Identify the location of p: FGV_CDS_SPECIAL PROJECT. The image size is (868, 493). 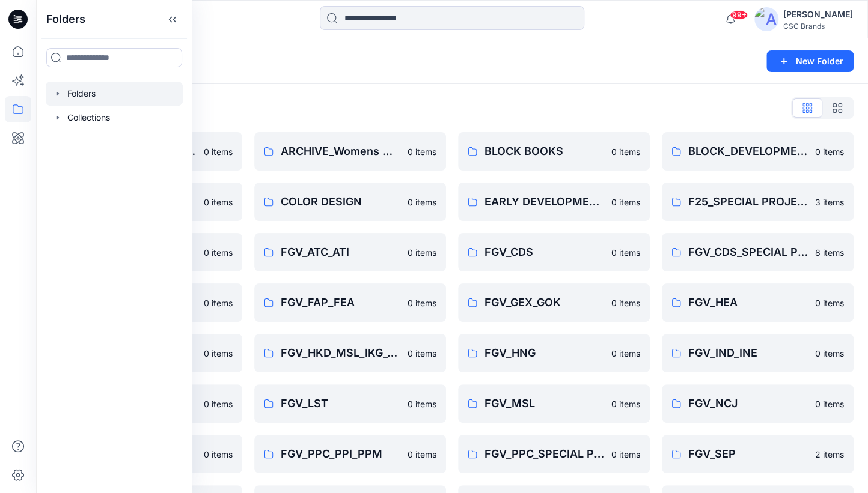
(748, 252).